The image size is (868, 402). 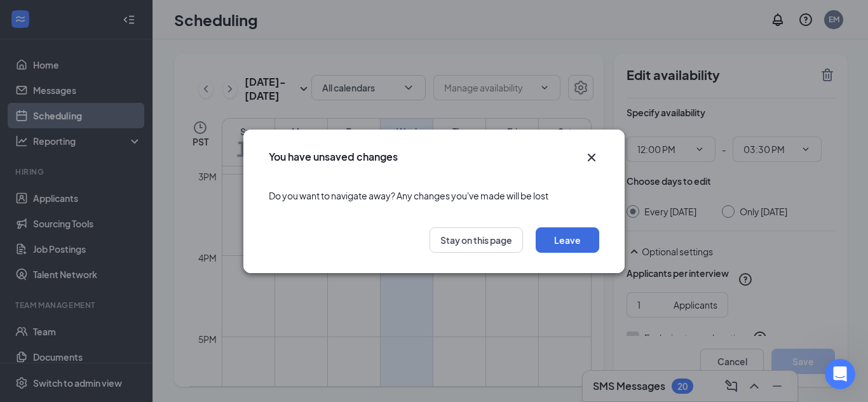 I want to click on div: Do you want to navigate away? Any changes you've made will be lost, so click(x=434, y=196).